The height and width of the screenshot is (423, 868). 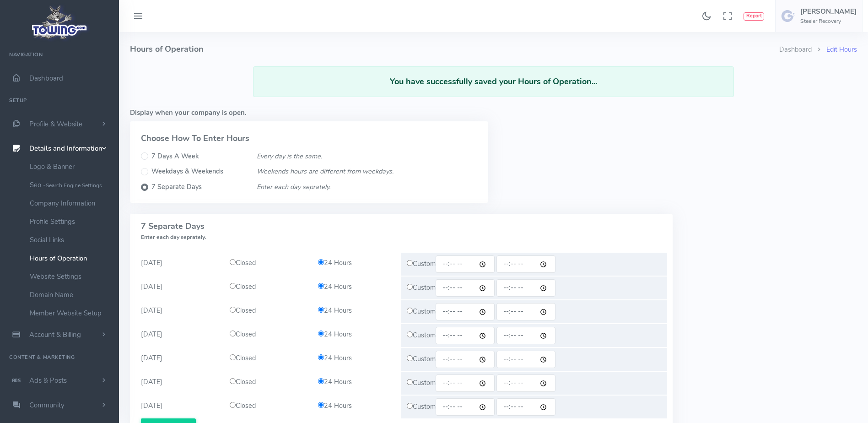 What do you see at coordinates (795, 50) in the screenshot?
I see `li: Dashboard` at bounding box center [795, 50].